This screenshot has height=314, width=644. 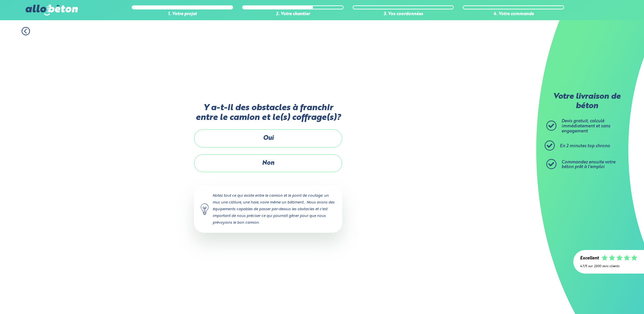 I want to click on div: 4. Votre commande, so click(x=513, y=14).